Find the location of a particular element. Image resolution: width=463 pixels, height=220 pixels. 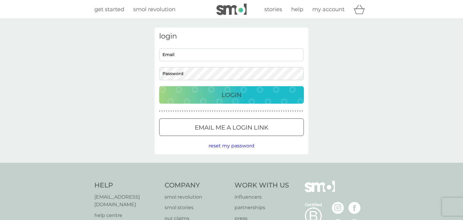

h4: Work With Us is located at coordinates (262, 185).